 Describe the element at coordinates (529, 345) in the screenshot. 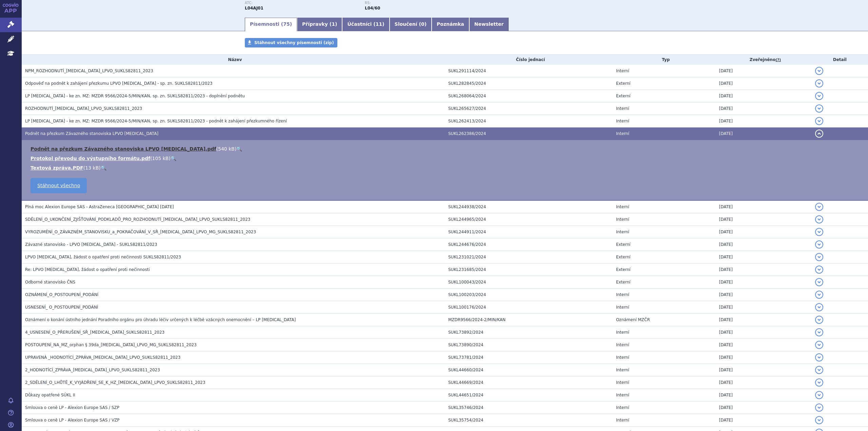

I see `td: SUKL73890/2024` at that location.